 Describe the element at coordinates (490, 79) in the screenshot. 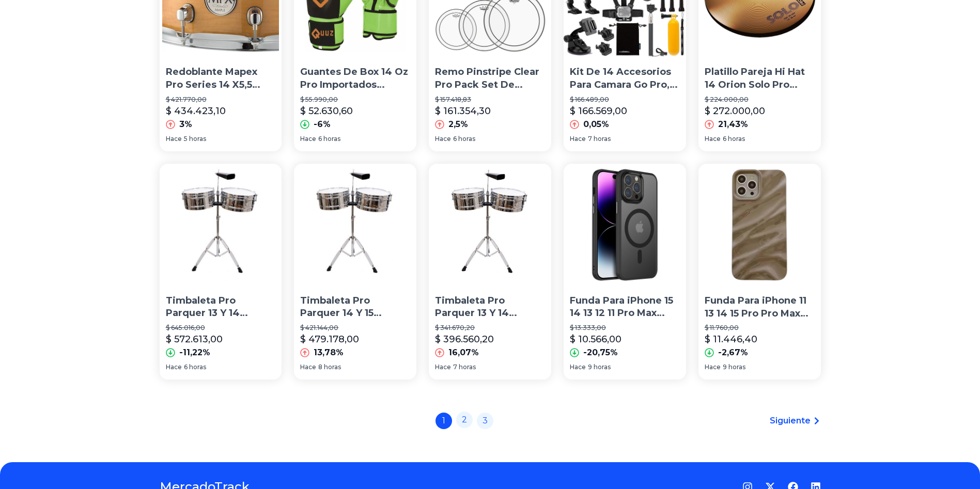

I see `p: Remo Pinstripe Clear Pro Pack Set De Parches 10 12 14 + 14` at that location.